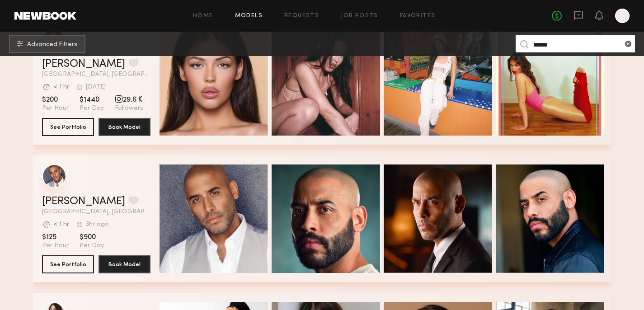  What do you see at coordinates (622, 16) in the screenshot?
I see `a: E` at bounding box center [622, 16].